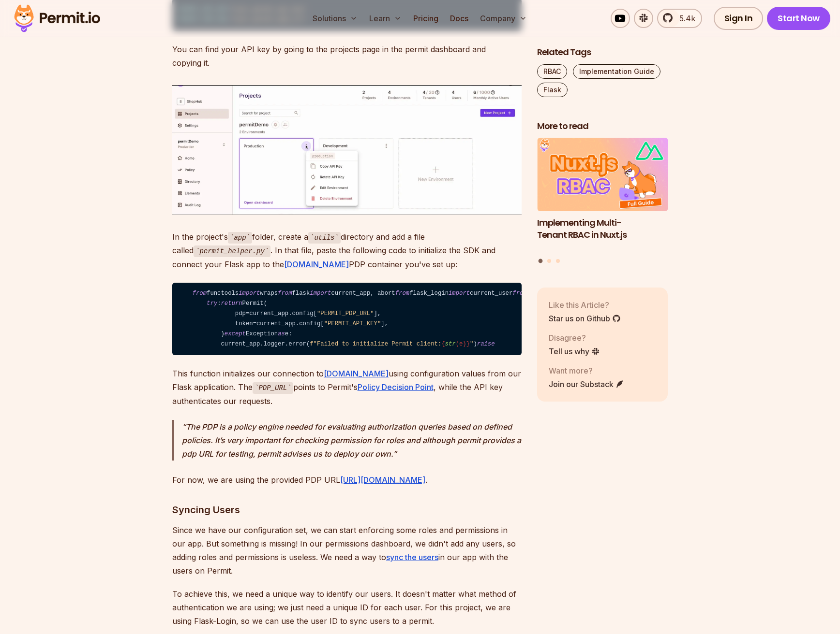  Describe the element at coordinates (347, 480) in the screenshot. I see `p: For now, we are using the provided PDP URL .` at that location.